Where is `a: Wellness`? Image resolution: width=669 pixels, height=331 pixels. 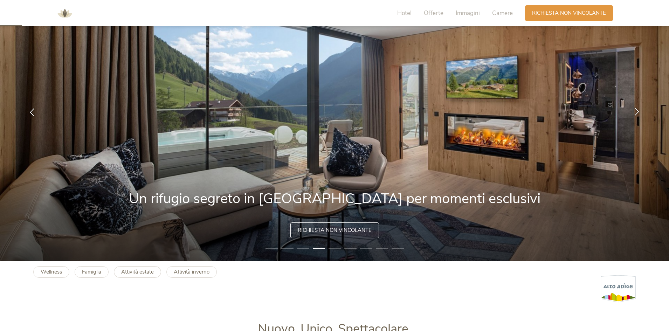 a: Wellness is located at coordinates (51, 272).